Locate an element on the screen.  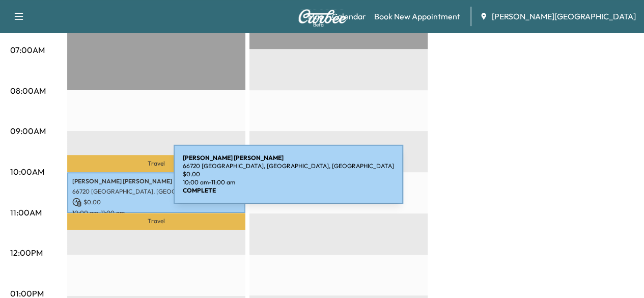
p: 11:00AM is located at coordinates (26, 213).